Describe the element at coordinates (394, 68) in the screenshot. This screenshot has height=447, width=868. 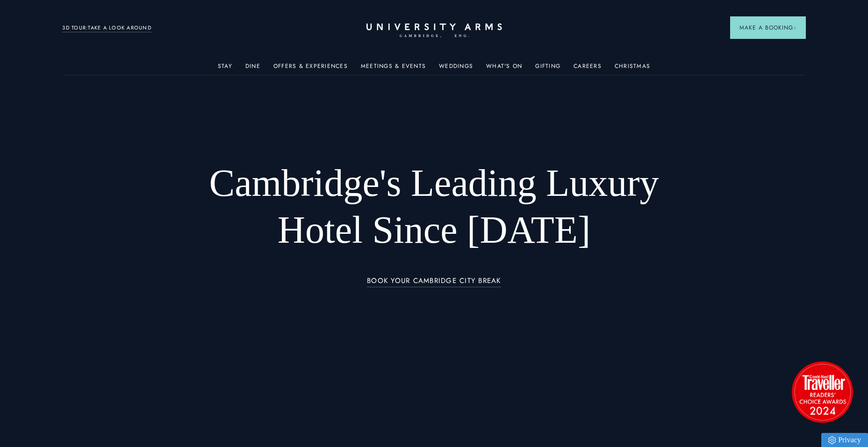
I see `a: Meetings & Events` at that location.